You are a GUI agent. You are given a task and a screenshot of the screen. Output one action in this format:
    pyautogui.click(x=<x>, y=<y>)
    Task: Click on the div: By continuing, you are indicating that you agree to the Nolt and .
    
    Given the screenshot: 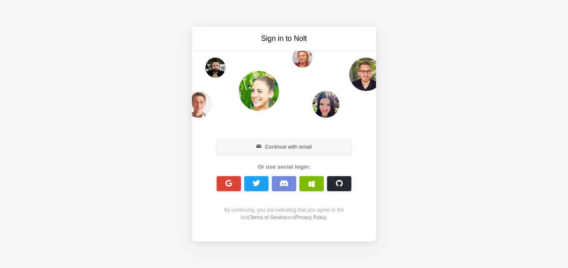 What is the action you would take?
    pyautogui.click(x=284, y=214)
    